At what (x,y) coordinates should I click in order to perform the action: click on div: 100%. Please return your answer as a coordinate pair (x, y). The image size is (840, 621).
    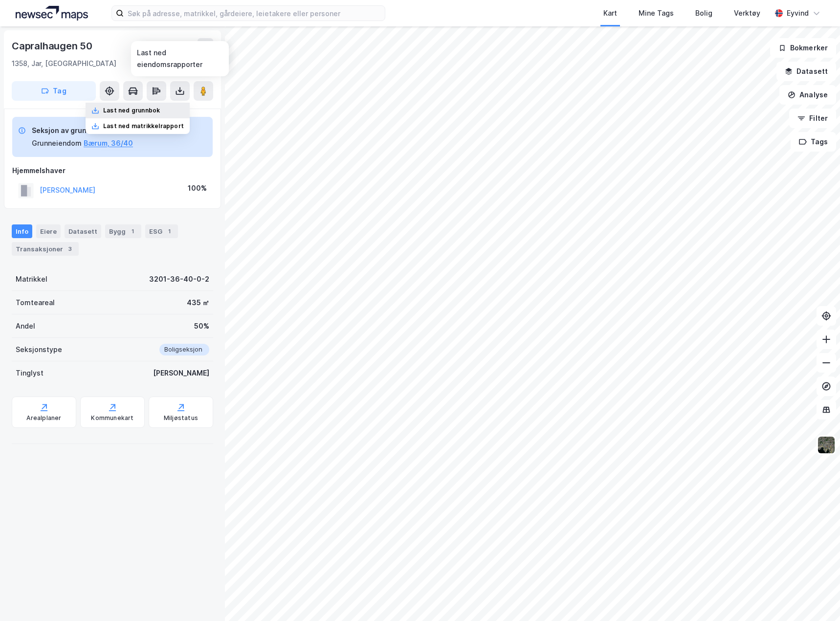
    Looking at the image, I should click on (198, 189).